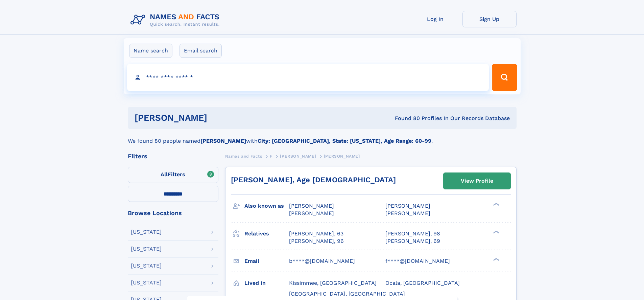 Image resolution: width=644 pixels, height=300 pixels. I want to click on input: search input, so click(308, 78).